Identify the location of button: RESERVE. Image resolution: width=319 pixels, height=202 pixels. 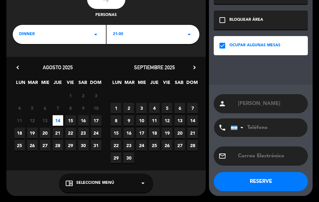
(261, 182).